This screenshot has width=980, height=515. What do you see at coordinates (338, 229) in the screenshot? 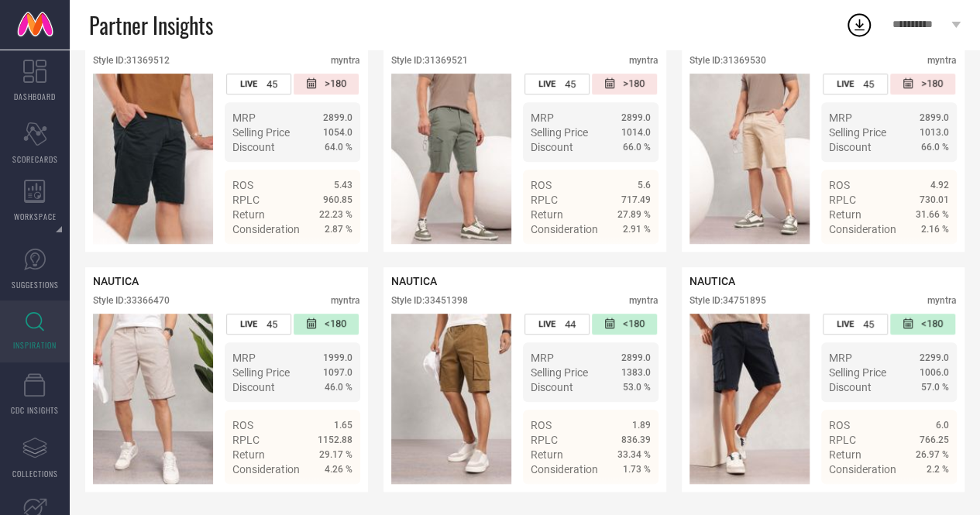
I see `span: 2.87 %` at bounding box center [338, 229].